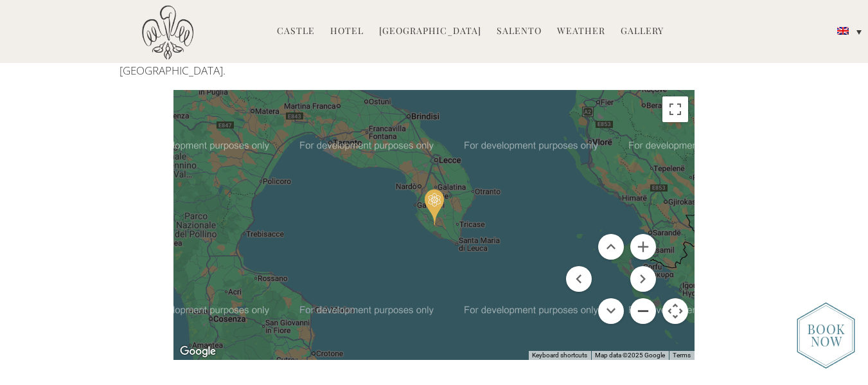 The width and height of the screenshot is (868, 385). I want to click on div: Castello di Ugento, so click(434, 207).